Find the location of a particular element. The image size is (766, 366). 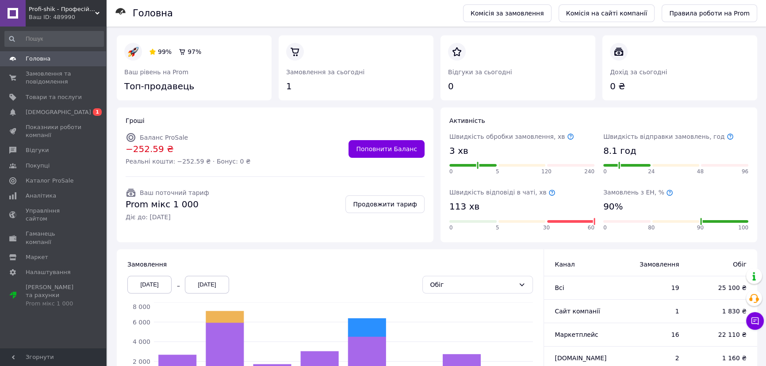

span: Ваш поточний тариф is located at coordinates (174, 193).